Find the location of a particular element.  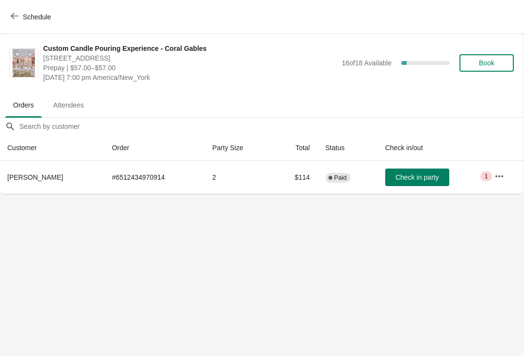

th: Order is located at coordinates (154, 148).